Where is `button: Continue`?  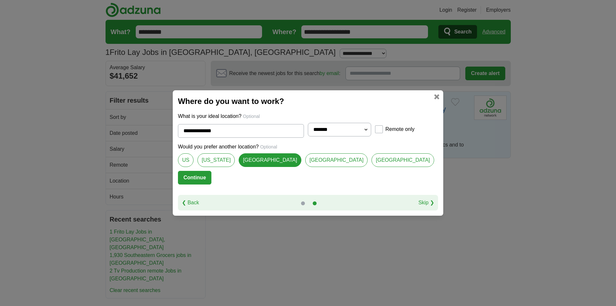 button: Continue is located at coordinates (194, 178).